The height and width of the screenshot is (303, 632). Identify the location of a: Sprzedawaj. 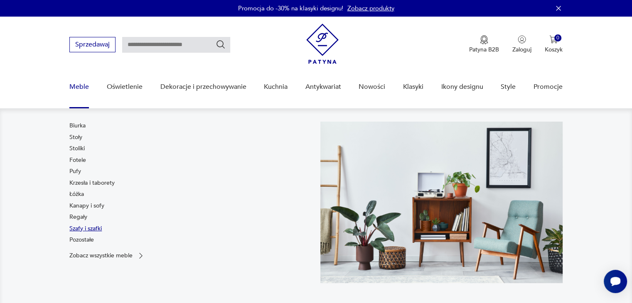
(92, 45).